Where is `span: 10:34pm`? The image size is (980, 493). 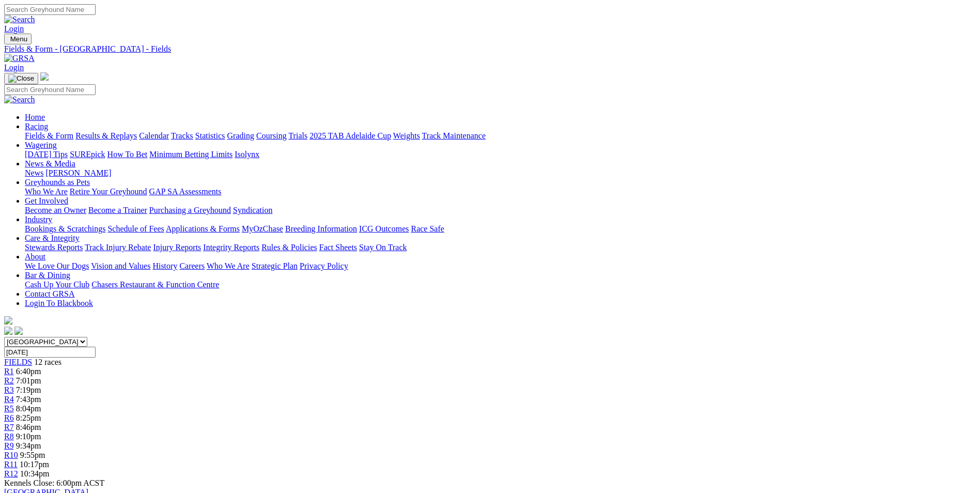 span: 10:34pm is located at coordinates (34, 473).